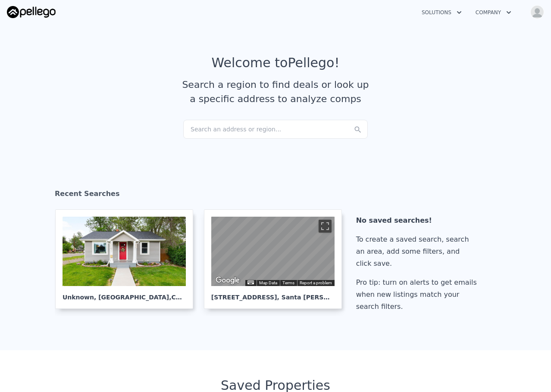 This screenshot has width=551, height=392. What do you see at coordinates (493, 13) in the screenshot?
I see `button: Company` at bounding box center [493, 13].